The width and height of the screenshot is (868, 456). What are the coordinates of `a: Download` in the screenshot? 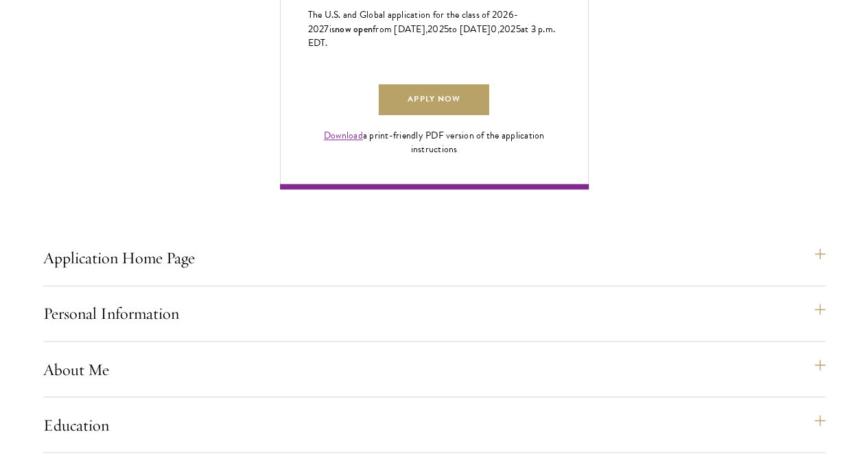 It's located at (343, 135).